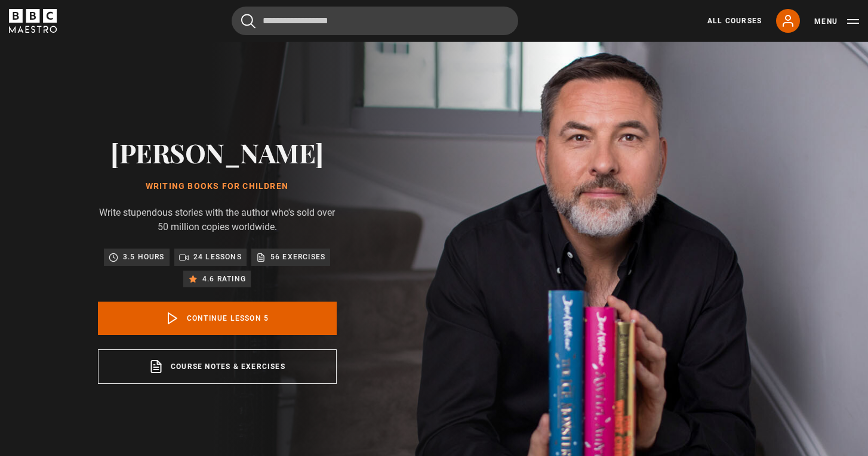 The width and height of the screenshot is (868, 456). Describe the element at coordinates (217, 367) in the screenshot. I see `a: Course notes & exercises` at that location.